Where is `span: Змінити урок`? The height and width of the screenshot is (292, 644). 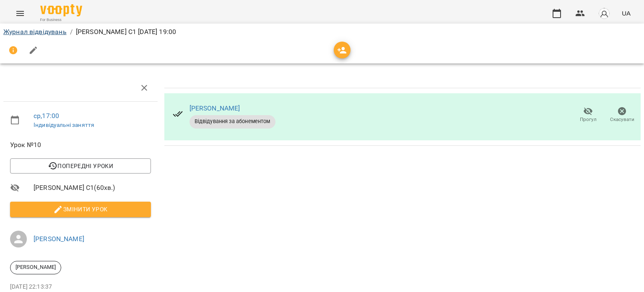
span: Змінити урок is located at coordinates (80, 209).